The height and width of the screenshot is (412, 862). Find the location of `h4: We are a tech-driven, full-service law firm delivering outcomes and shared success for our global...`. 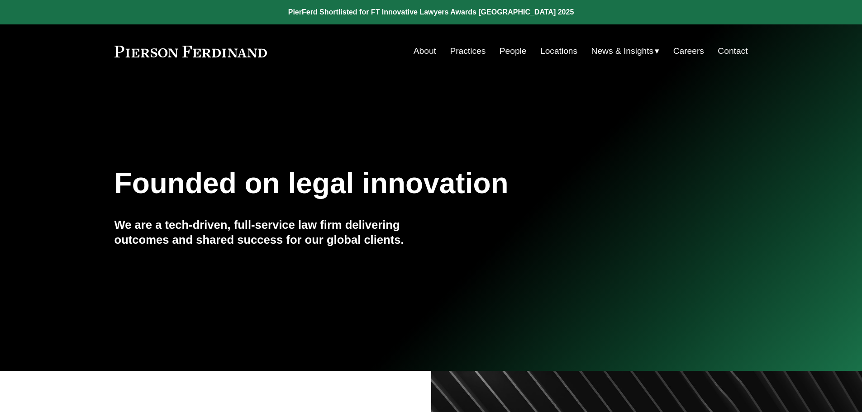

h4: We are a tech-driven, full-service law firm delivering outcomes and shared success for our global... is located at coordinates (273, 232).